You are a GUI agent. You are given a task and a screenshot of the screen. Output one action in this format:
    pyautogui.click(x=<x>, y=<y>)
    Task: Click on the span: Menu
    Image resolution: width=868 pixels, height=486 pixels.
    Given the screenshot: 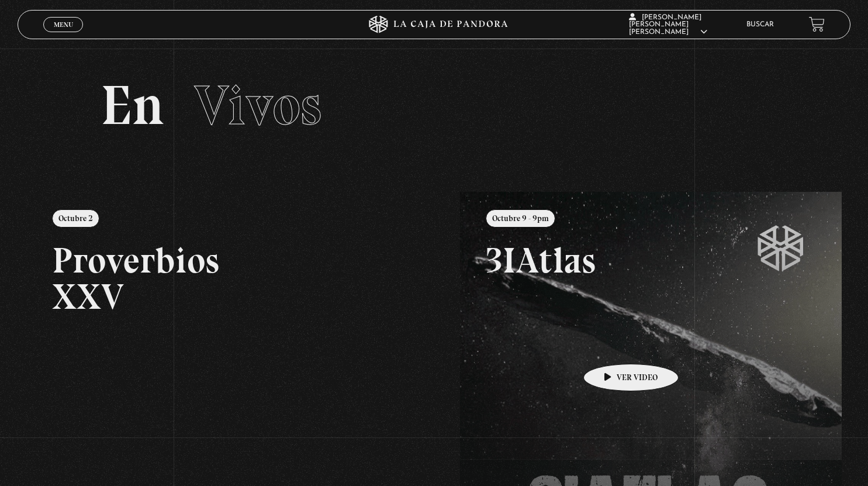 What is the action you would take?
    pyautogui.click(x=63, y=24)
    